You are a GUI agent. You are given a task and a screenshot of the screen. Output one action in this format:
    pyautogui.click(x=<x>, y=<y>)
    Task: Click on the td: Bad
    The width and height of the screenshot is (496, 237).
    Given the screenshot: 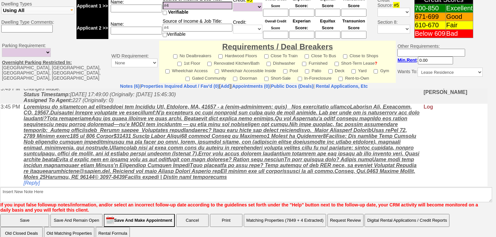 What is the action you would take?
    pyautogui.click(x=459, y=34)
    